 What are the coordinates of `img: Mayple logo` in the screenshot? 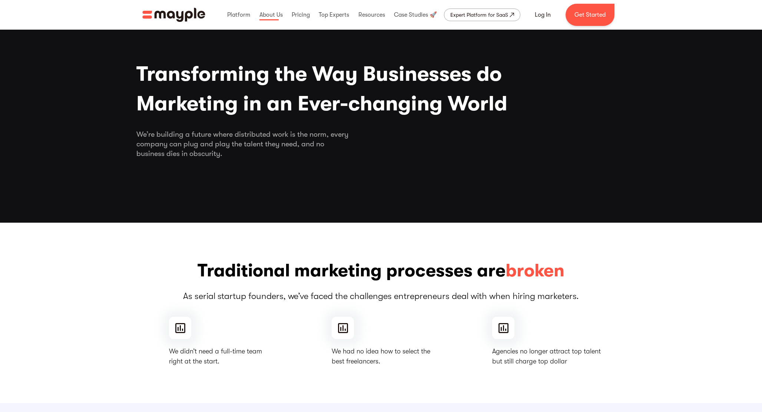 It's located at (174, 15).